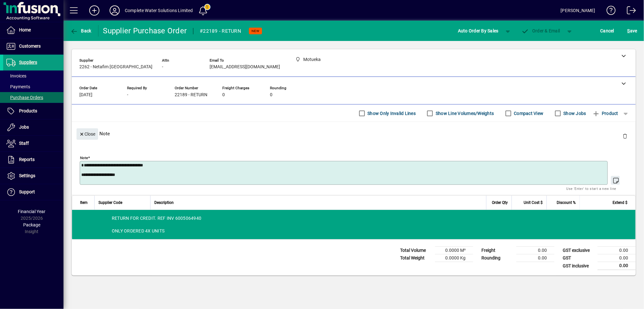  I want to click on a: Customers, so click(33, 46).